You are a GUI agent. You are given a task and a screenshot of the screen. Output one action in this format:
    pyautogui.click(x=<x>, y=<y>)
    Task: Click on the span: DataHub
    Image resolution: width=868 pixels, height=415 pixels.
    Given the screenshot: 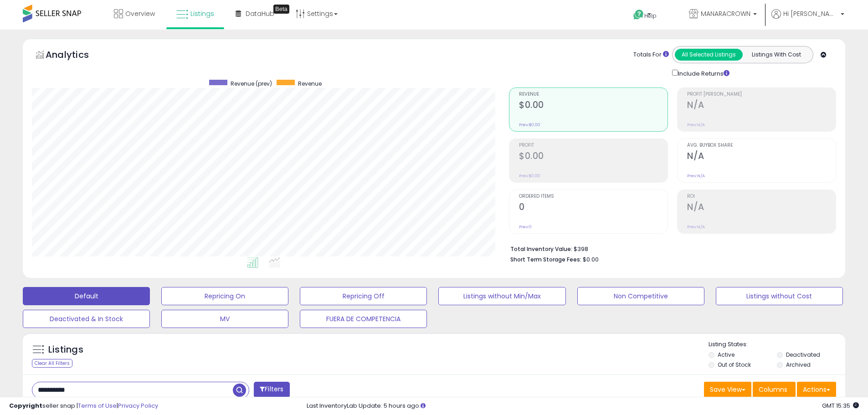 What is the action you would take?
    pyautogui.click(x=260, y=13)
    